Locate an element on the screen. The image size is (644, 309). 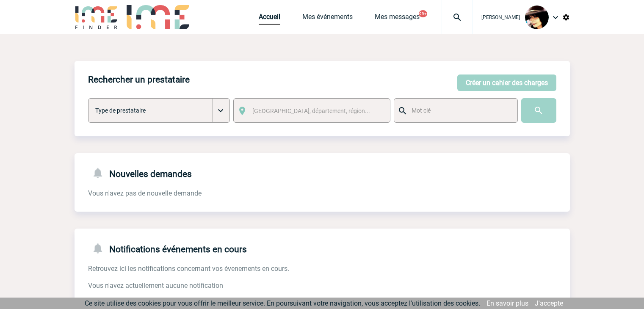
input: Mot clé is located at coordinates (459, 111).